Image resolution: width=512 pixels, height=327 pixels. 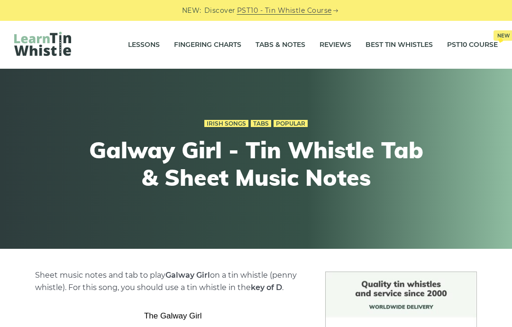 I want to click on a: Best Tin Whistles, so click(x=399, y=45).